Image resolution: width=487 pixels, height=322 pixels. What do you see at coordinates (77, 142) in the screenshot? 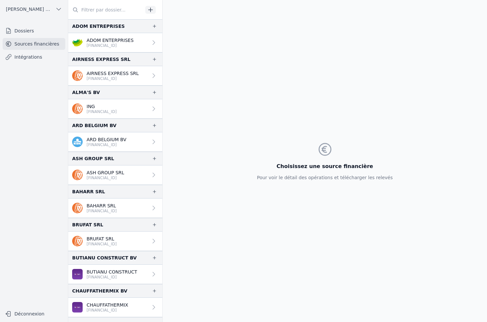
I see `img: kbc.png` at bounding box center [77, 142].